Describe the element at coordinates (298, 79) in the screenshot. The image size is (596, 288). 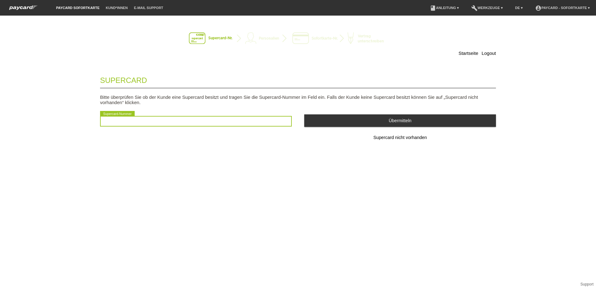
I see `legend: Supercard` at that location.